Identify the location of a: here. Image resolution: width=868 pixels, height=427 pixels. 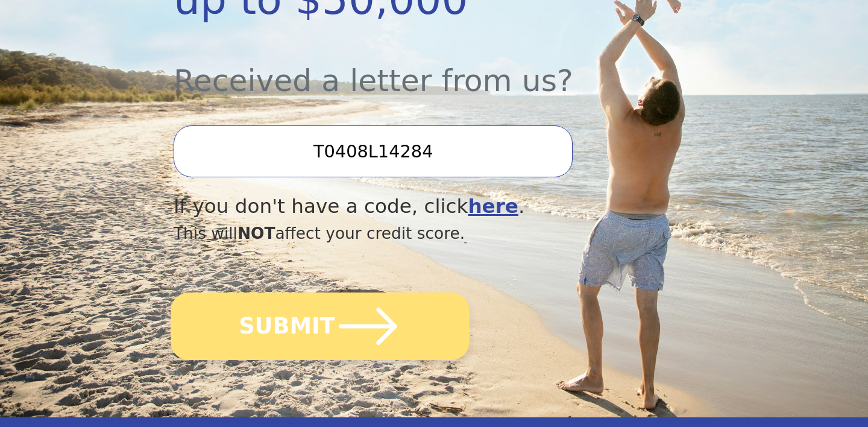
(493, 207).